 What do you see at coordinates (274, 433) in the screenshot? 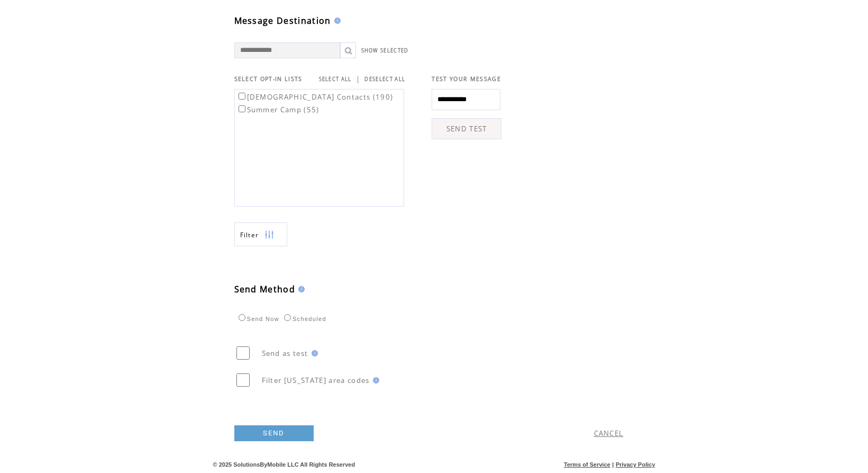
I see `a: SEND` at bounding box center [274, 433].